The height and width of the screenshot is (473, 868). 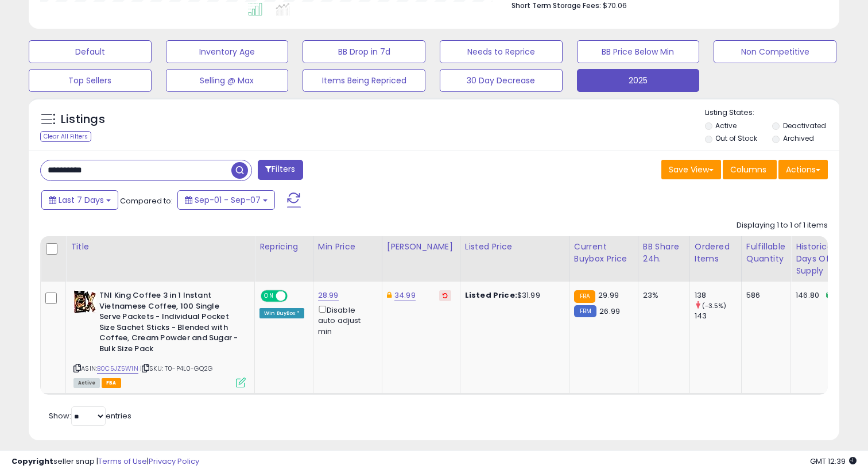 What do you see at coordinates (782, 225) in the screenshot?
I see `div: Displaying 1 to 1 of 1 items` at bounding box center [782, 225].